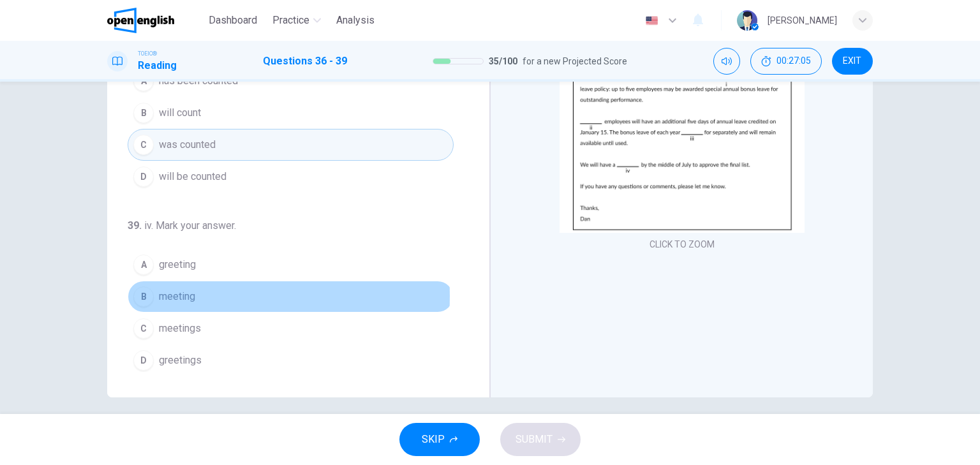 The image size is (980, 465). What do you see at coordinates (290, 265) in the screenshot?
I see `button: Agreeting` at bounding box center [290, 265].